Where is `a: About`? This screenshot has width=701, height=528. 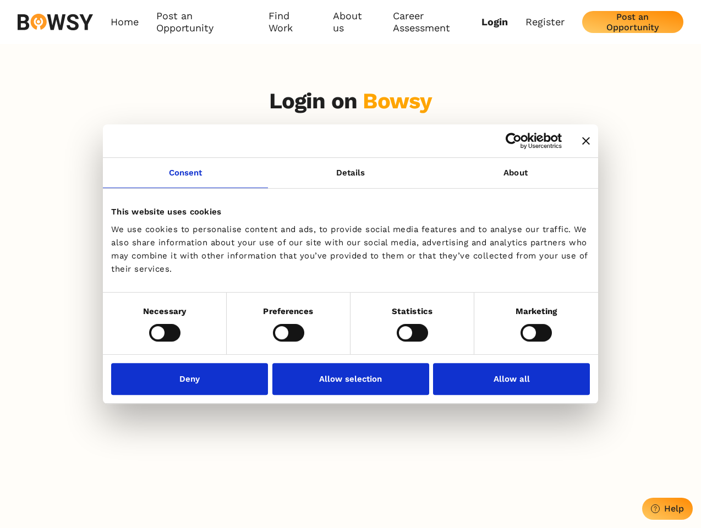
a: About is located at coordinates (515, 173).